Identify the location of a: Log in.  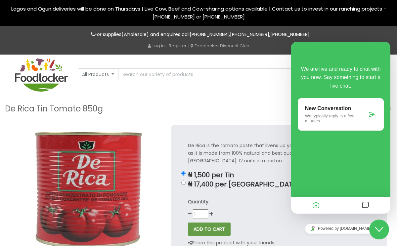
(156, 46).